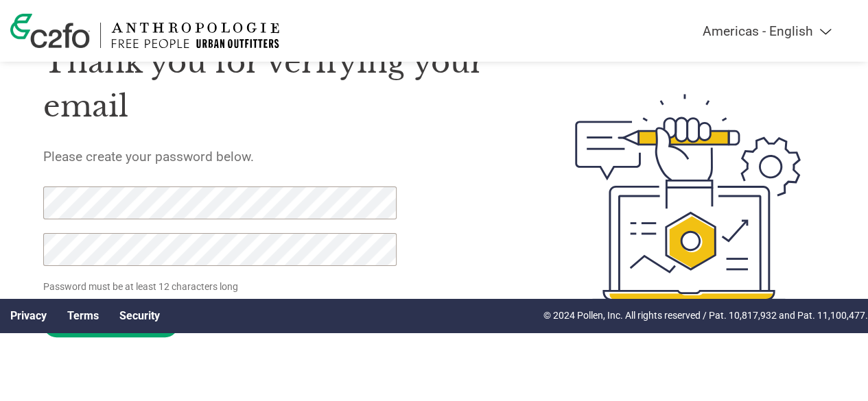 The width and height of the screenshot is (868, 401). What do you see at coordinates (83, 315) in the screenshot?
I see `a: Terms` at bounding box center [83, 315].